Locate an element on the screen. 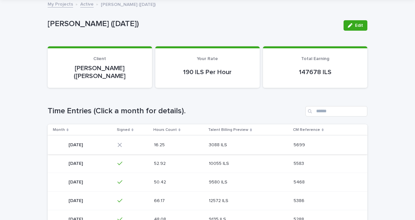 The height and width of the screenshot is (220, 415). input: Search is located at coordinates (337, 111).